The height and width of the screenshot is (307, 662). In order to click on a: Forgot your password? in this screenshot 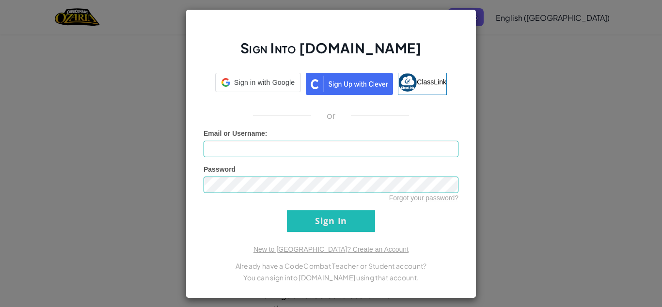, I will do `click(423, 198)`.